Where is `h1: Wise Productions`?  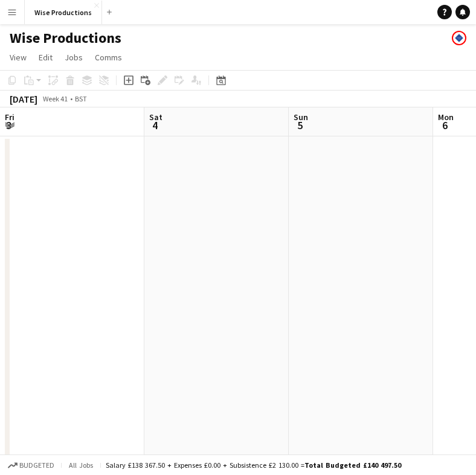 h1: Wise Productions is located at coordinates (65, 38).